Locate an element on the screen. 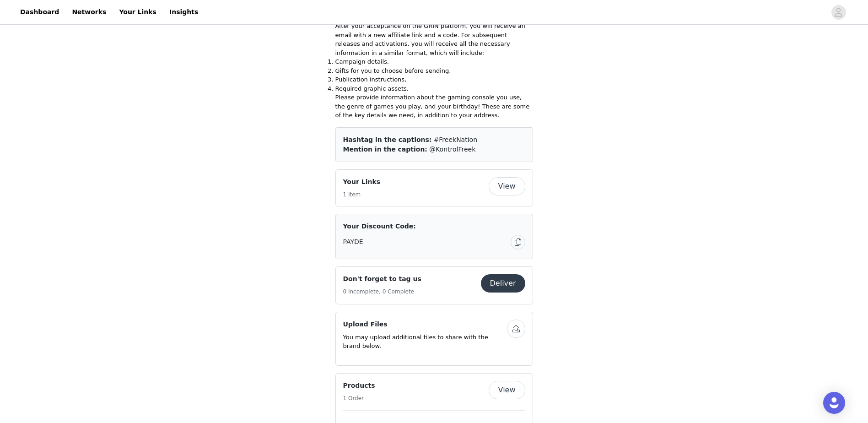 The width and height of the screenshot is (868, 423). p: You may upload additional files to share with the brand below. is located at coordinates (425, 342).